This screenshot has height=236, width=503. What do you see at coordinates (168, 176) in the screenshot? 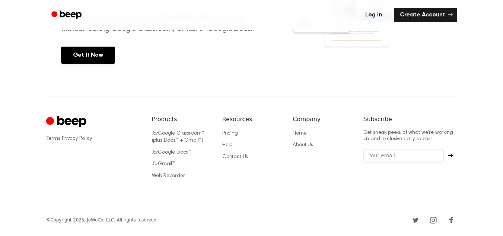
I see `a: Web Recorder` at bounding box center [168, 176].